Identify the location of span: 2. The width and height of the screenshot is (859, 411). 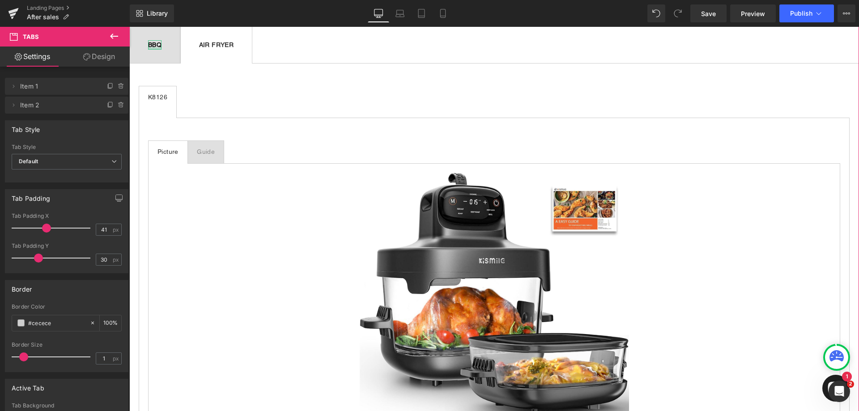
(851, 384).